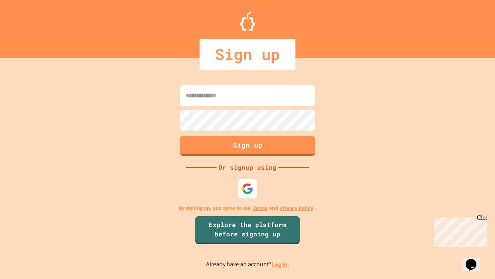 This screenshot has height=279, width=495. Describe the element at coordinates (248, 167) in the screenshot. I see `div: Or signup using` at that location.